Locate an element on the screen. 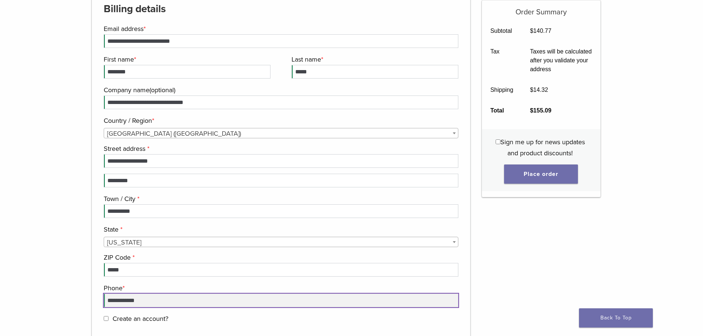 The width and height of the screenshot is (703, 336). span: Sign me up for news updates and product discounts! is located at coordinates (542, 148).